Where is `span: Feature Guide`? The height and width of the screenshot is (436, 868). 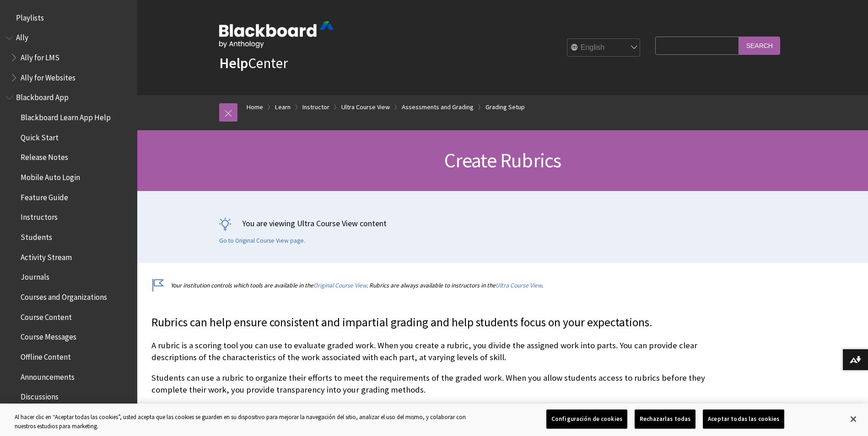
span: Feature Guide is located at coordinates (45, 196).